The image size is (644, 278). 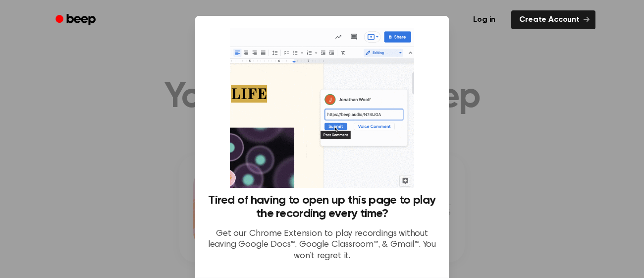 What do you see at coordinates (322, 245) in the screenshot?
I see `p: Get our Chrome Extension to play recordings without leaving Google Docs™, Google Classroom™, & Gm...` at bounding box center [322, 245].